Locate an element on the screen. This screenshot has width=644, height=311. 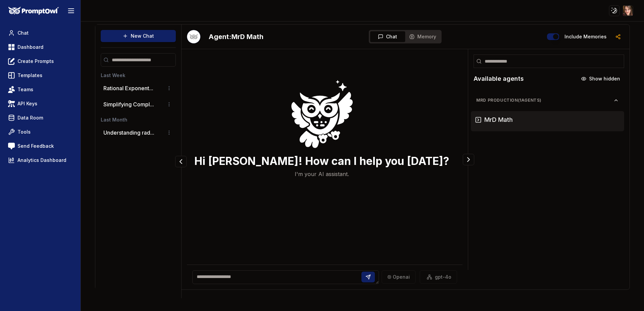
h3: MrD Math is located at coordinates (499, 120).